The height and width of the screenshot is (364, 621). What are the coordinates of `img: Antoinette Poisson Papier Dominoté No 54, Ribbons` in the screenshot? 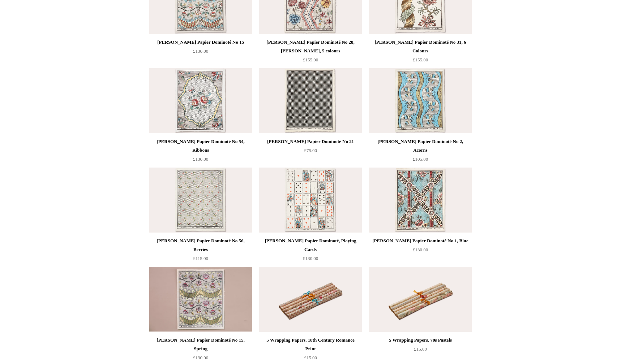 It's located at (201, 100).